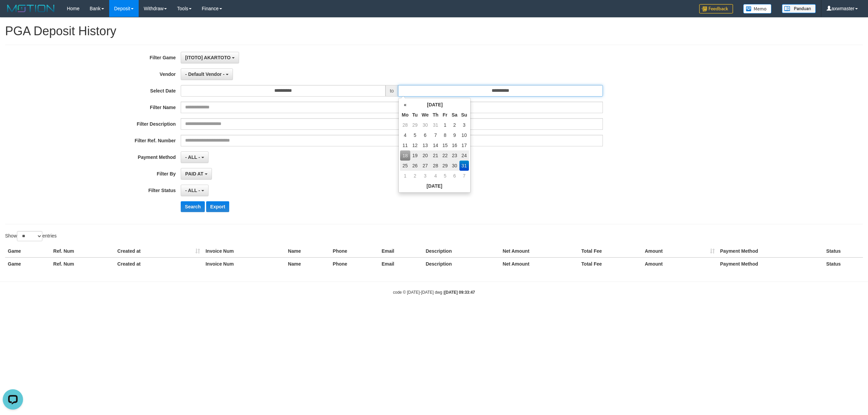 The height and width of the screenshot is (415, 868). What do you see at coordinates (13, 13) in the screenshot?
I see `button: Open LiveChat chat widget` at bounding box center [13, 13].